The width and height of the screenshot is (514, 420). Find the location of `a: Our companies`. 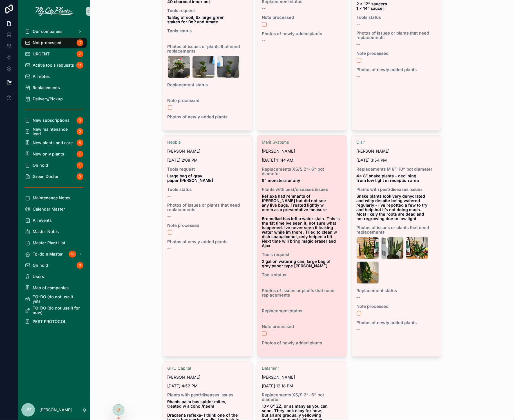

a: Our companies is located at coordinates (54, 32).